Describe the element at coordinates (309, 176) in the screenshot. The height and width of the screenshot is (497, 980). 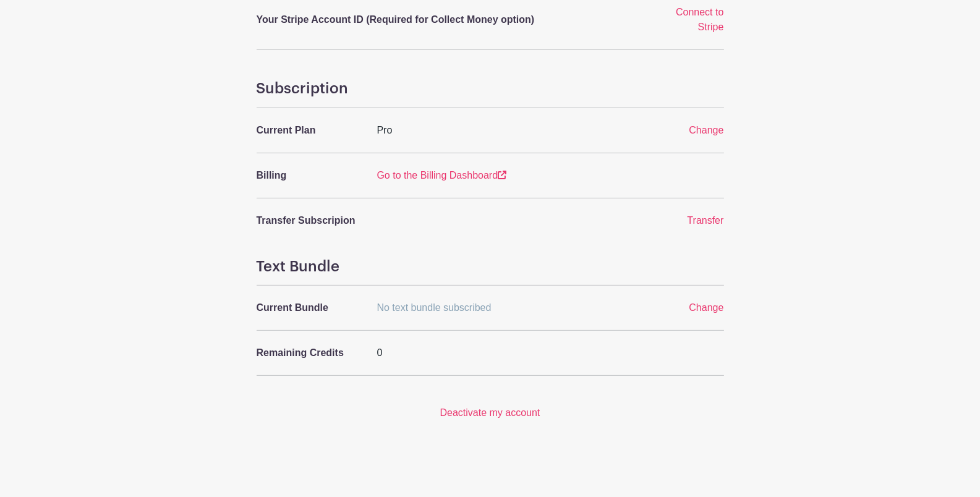
I see `p: Billing` at that location.